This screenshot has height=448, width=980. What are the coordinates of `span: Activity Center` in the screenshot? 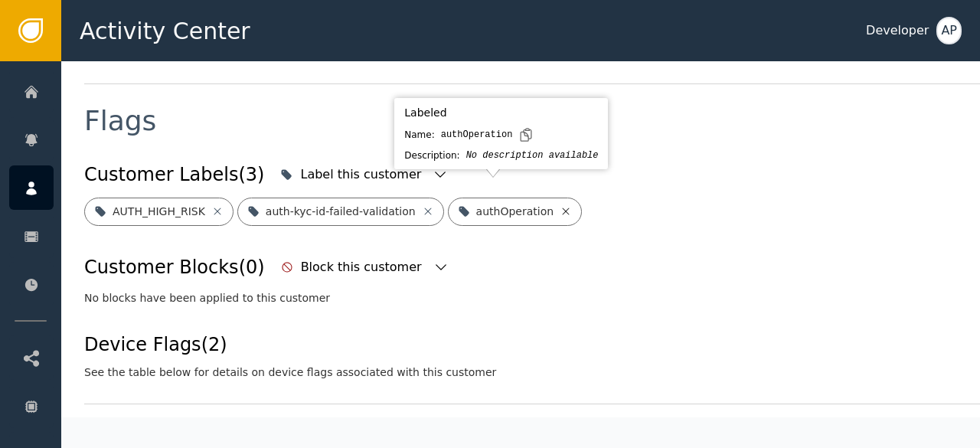 It's located at (165, 31).